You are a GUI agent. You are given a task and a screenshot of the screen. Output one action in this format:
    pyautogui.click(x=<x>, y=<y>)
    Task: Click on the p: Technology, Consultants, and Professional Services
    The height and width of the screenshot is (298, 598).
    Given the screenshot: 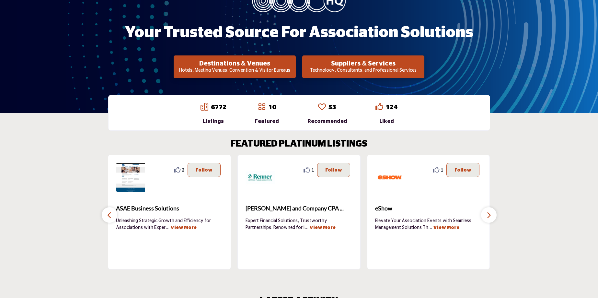 What is the action you would take?
    pyautogui.click(x=363, y=71)
    